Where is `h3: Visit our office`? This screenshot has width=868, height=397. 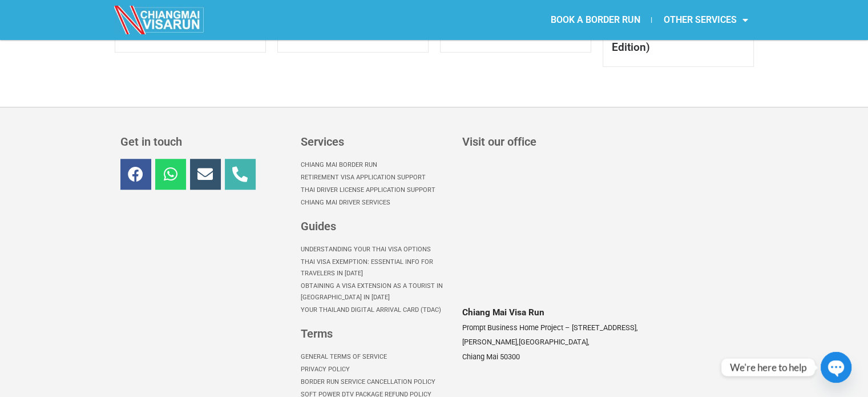 h3: Visit our office is located at coordinates (604, 141).